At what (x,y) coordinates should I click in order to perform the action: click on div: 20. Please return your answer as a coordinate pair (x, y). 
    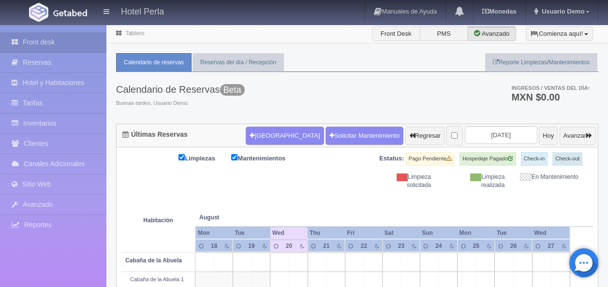
    Looking at the image, I should click on (289, 246).